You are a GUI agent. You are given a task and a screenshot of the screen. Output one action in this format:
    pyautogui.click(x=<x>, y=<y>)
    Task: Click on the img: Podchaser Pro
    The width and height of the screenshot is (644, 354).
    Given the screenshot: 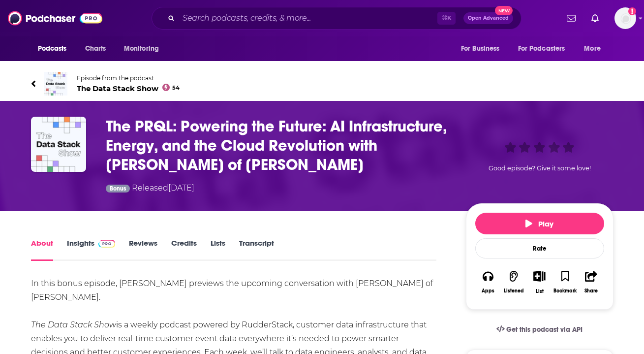 What is the action you would take?
    pyautogui.click(x=107, y=244)
    